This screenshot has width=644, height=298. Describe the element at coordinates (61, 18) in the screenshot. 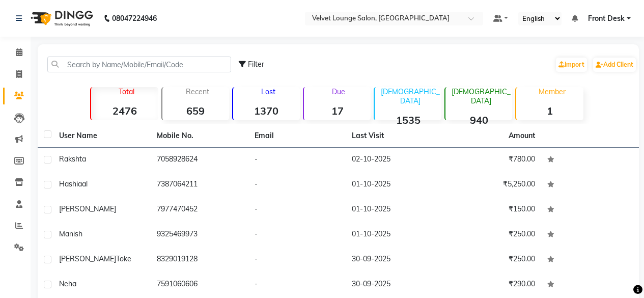

I see `img: logo` at that location.